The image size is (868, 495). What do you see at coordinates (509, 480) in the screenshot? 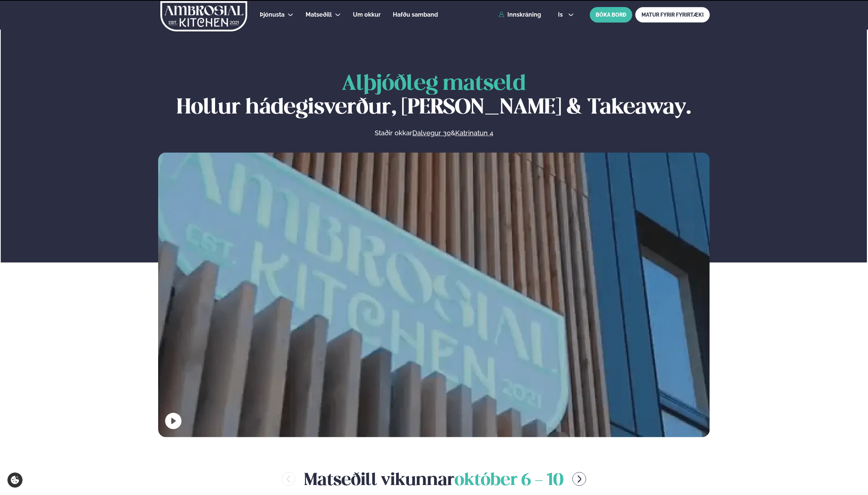
I see `span: október 6 - 10` at bounding box center [509, 480].